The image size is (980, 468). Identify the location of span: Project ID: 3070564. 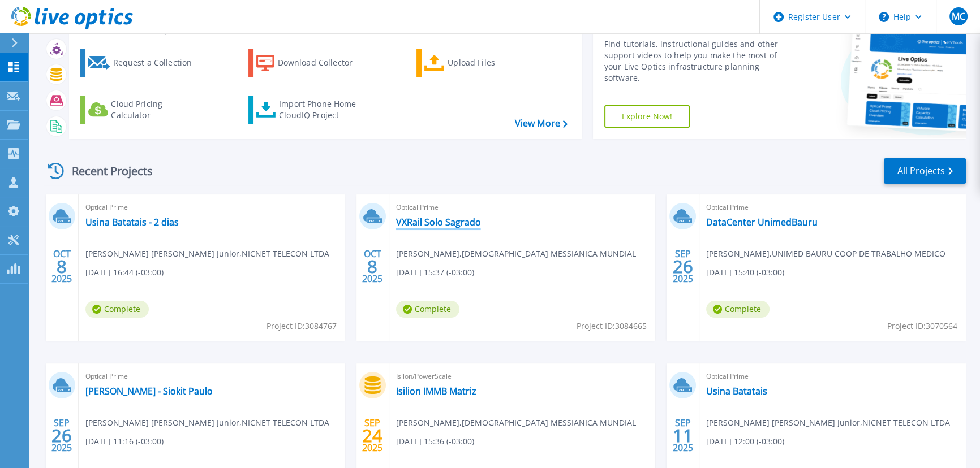
(922, 326).